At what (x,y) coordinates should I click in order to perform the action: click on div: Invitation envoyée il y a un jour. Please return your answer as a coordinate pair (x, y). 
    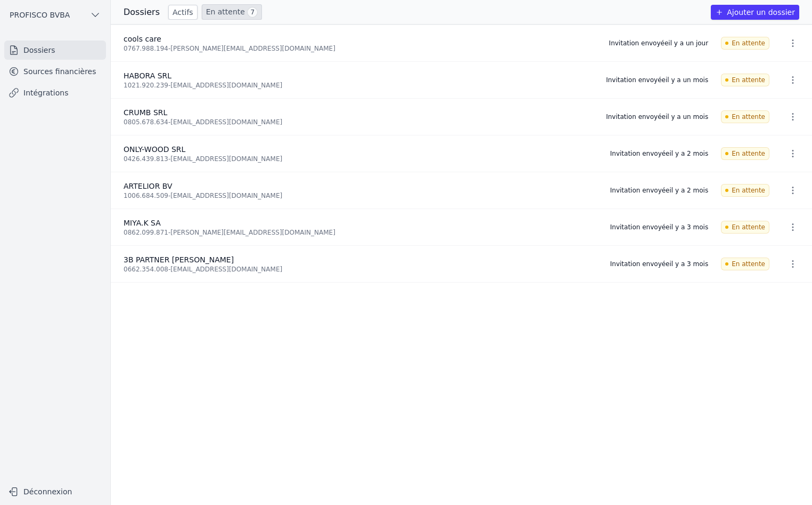
    Looking at the image, I should click on (659, 43).